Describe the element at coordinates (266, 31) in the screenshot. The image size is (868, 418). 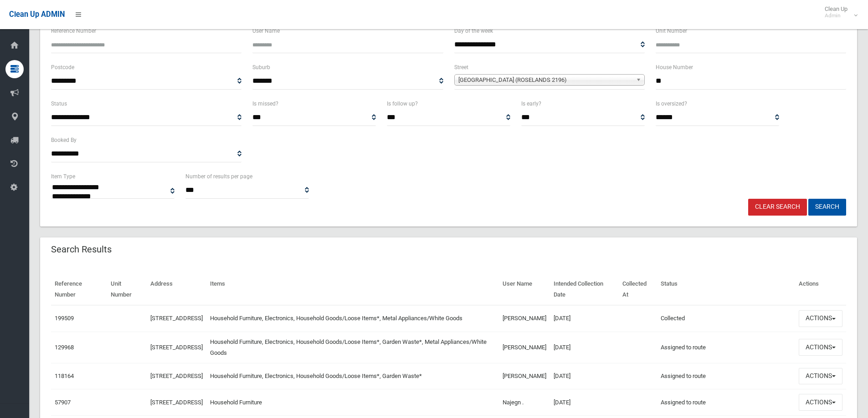
I see `label: User Name` at that location.